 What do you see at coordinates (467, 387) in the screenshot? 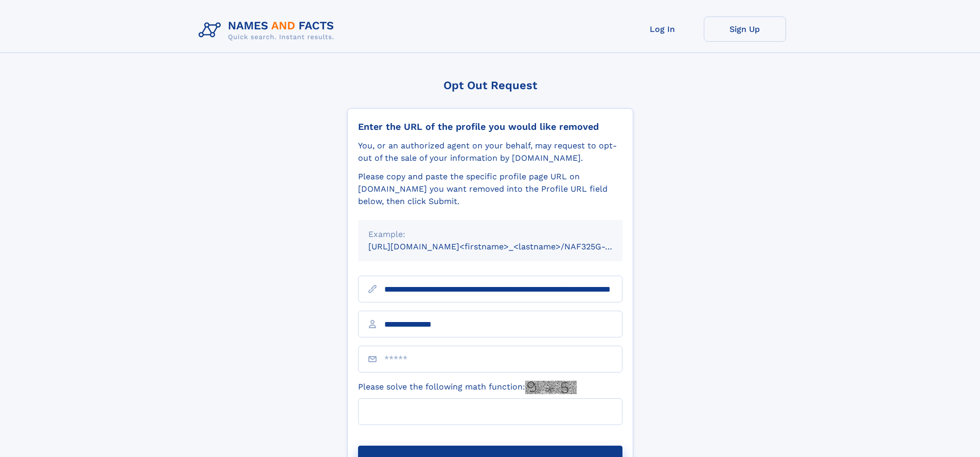
I see `label: Please solve the following math function:` at bounding box center [467, 387].